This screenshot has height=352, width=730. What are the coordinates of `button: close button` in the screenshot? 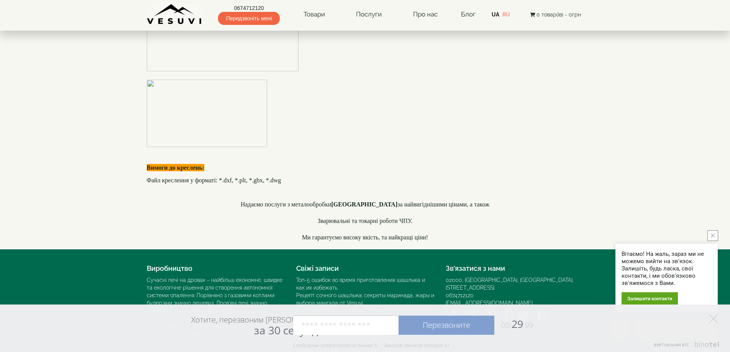 It's located at (713, 236).